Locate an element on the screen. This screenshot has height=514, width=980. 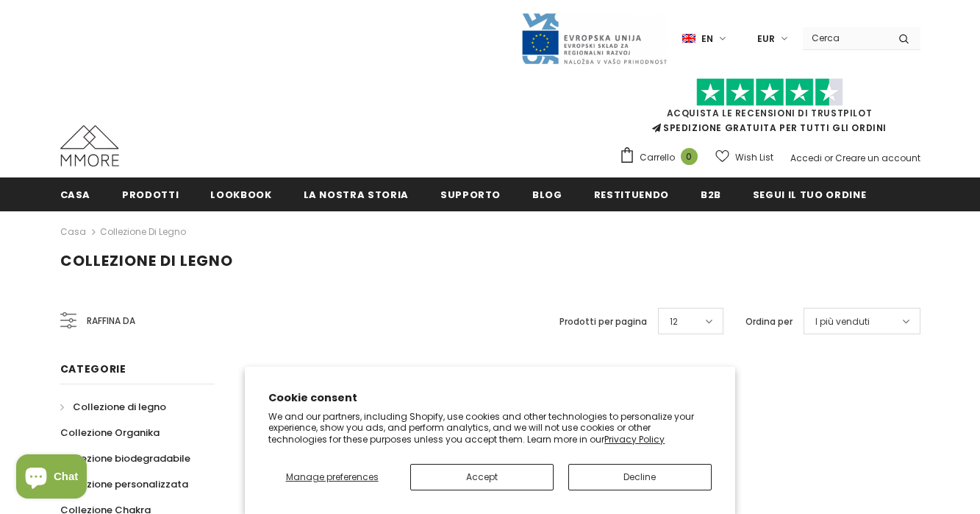
a: Collezione Organika is located at coordinates (110, 432).